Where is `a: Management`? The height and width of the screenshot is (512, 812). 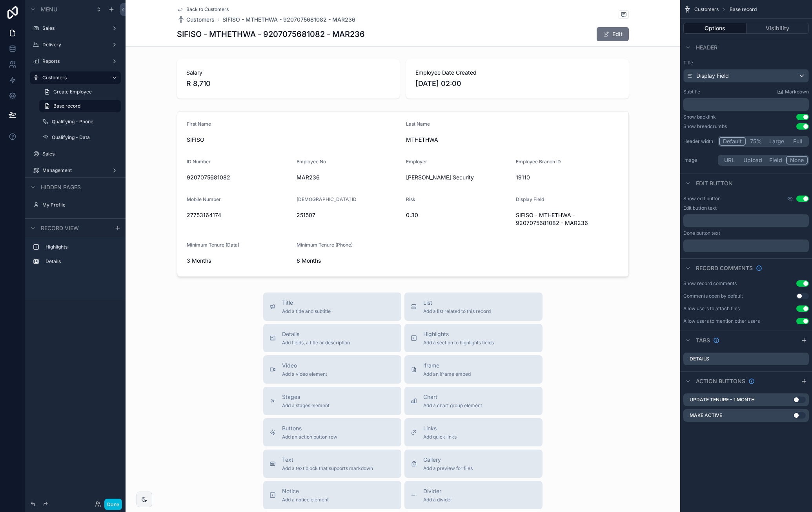
a: Management is located at coordinates (74, 170).